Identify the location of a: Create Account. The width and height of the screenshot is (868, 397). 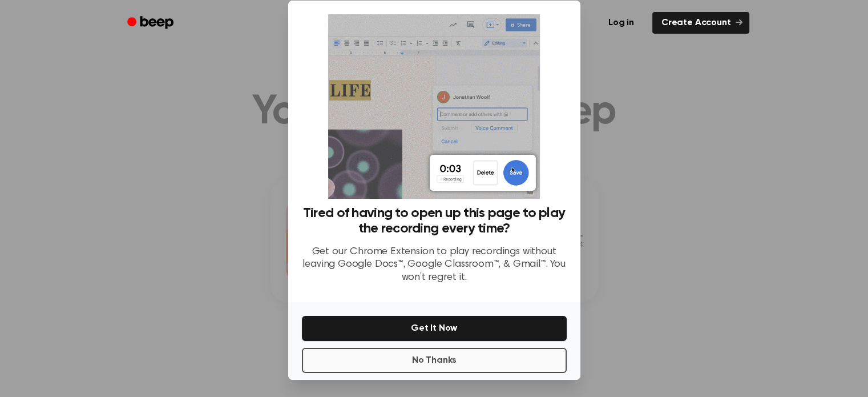
(701, 23).